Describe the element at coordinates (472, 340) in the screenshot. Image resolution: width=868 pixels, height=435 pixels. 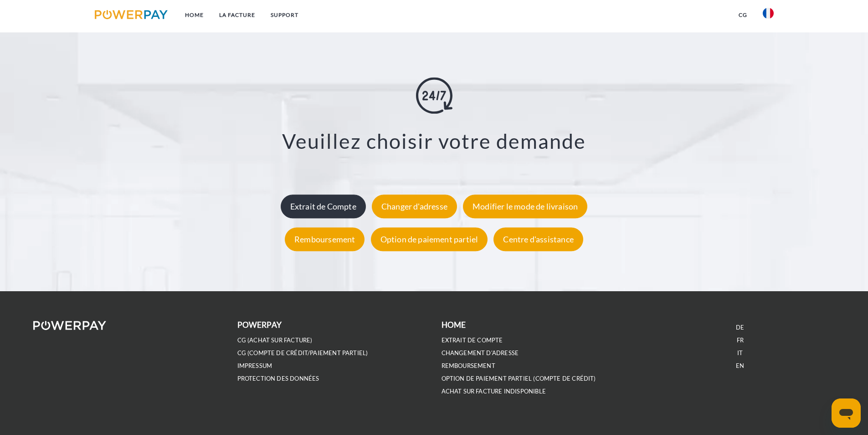
I see `a: EXTRAIT DE COMPTE` at that location.